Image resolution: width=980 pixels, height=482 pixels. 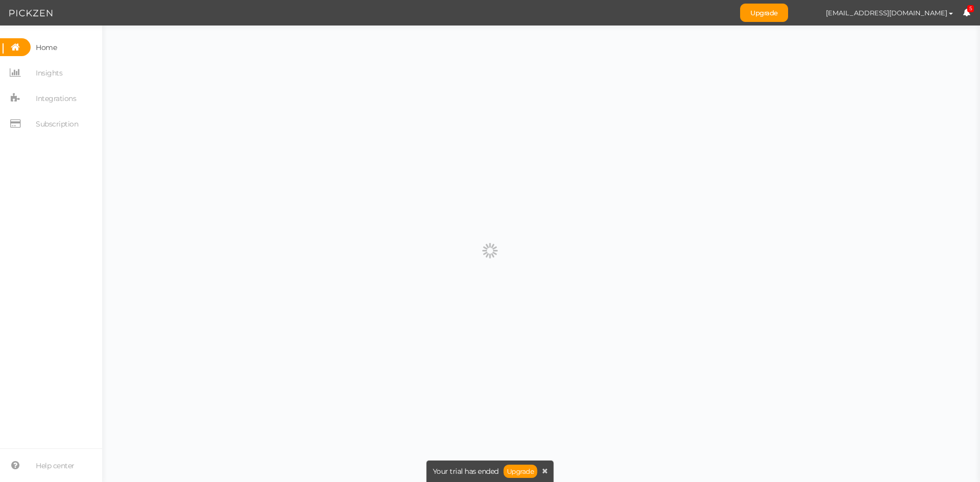 I want to click on span: Integrations, so click(x=56, y=98).